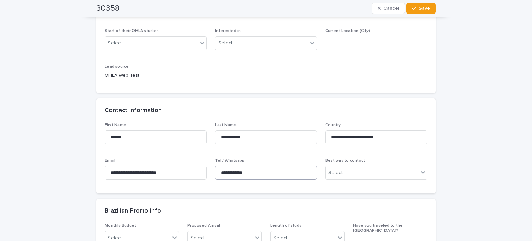 Image resolution: width=532 pixels, height=241 pixels. What do you see at coordinates (345, 160) in the screenshot?
I see `span: Best way to contact` at bounding box center [345, 160].